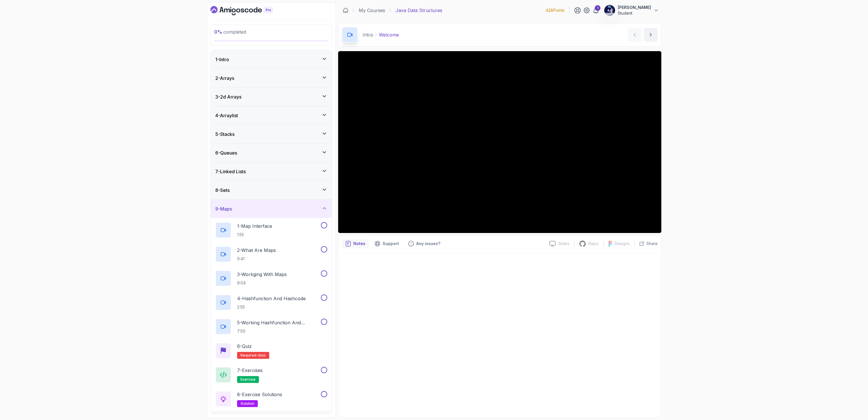 This screenshot has width=868, height=420. What do you see at coordinates (368, 35) in the screenshot?
I see `p: Intro` at bounding box center [368, 35].